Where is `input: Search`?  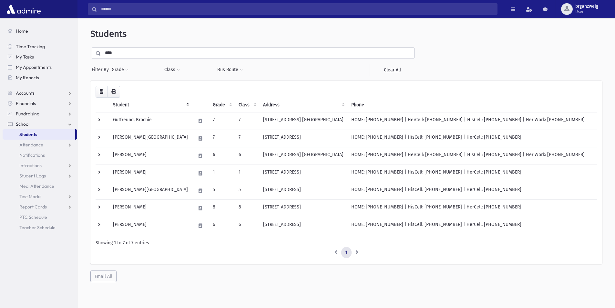
input: Search is located at coordinates (297, 9).